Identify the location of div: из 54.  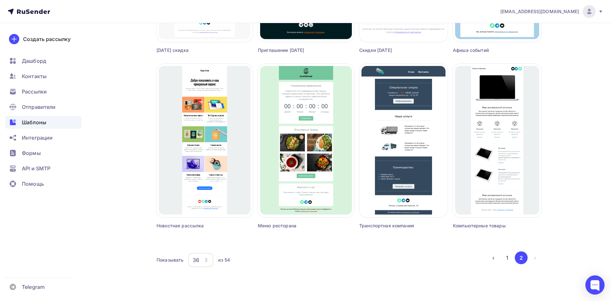
(224, 260).